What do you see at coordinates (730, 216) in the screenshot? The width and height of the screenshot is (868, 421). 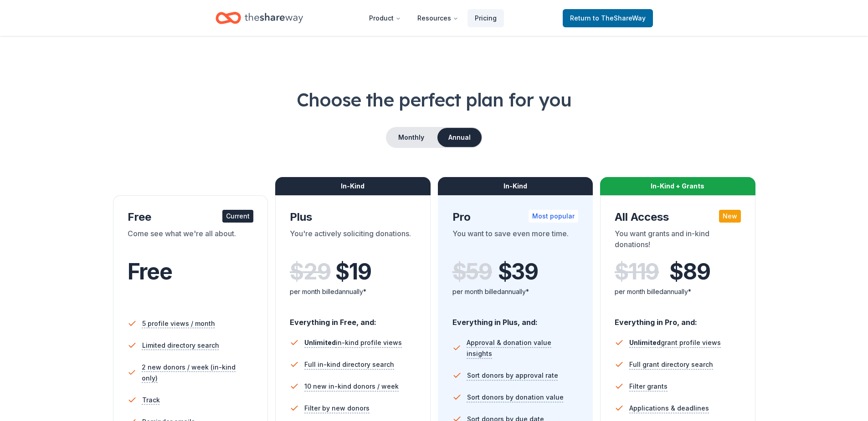 I see `div: New` at bounding box center [730, 216].